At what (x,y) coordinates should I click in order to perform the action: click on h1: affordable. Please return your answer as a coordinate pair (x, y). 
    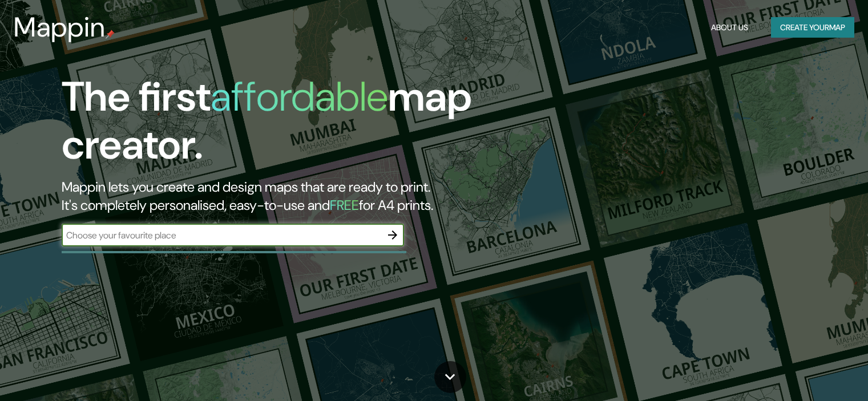
    Looking at the image, I should click on (299, 97).